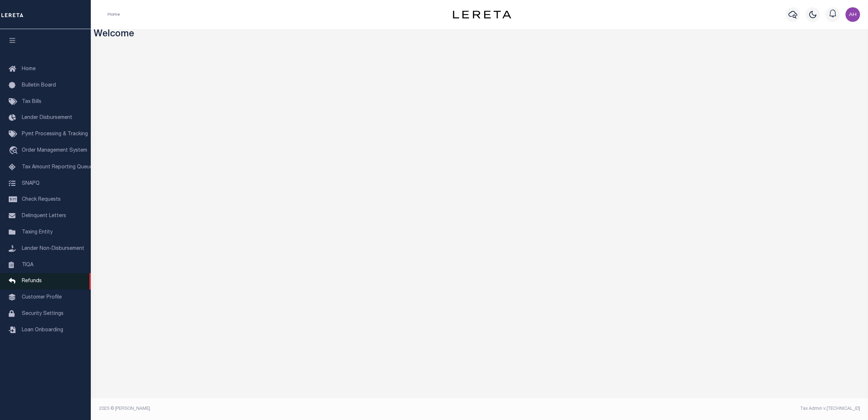  Describe the element at coordinates (55, 151) in the screenshot. I see `span: Order Management System` at that location.